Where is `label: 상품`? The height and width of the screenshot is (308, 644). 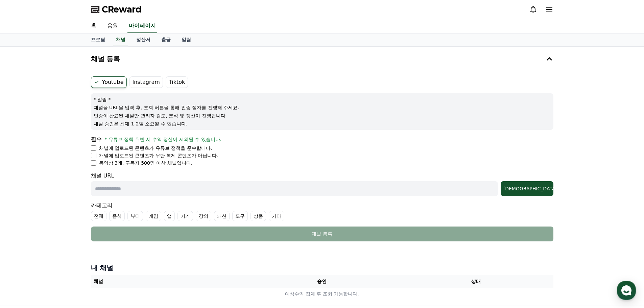 label: 상품 is located at coordinates (258, 216).